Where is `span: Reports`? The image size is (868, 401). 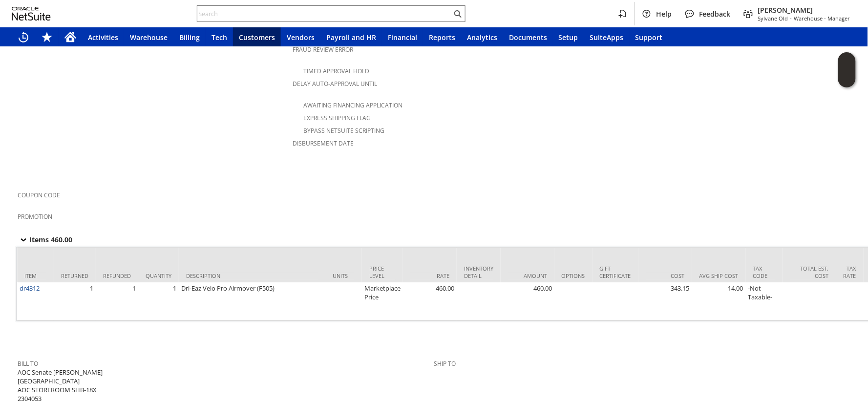
span: Reports is located at coordinates (442, 37).